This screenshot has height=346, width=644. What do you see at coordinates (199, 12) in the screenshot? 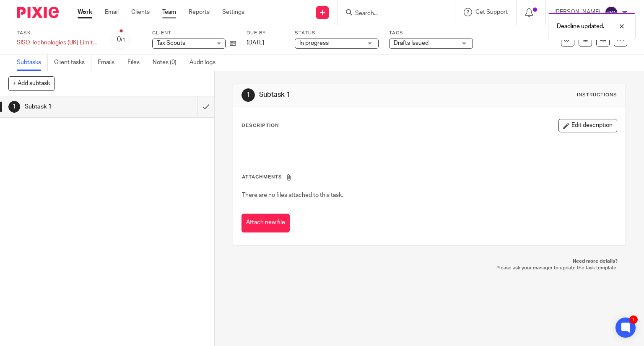
I see `a: Reports` at bounding box center [199, 12].